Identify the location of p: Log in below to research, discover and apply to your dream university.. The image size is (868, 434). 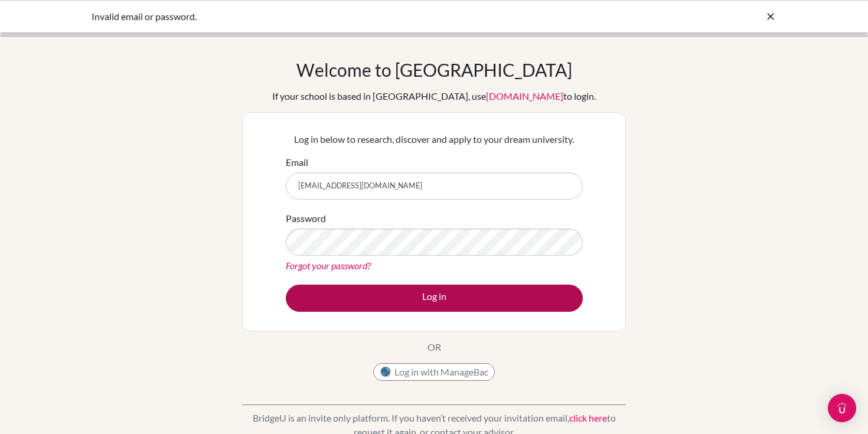
(434, 139).